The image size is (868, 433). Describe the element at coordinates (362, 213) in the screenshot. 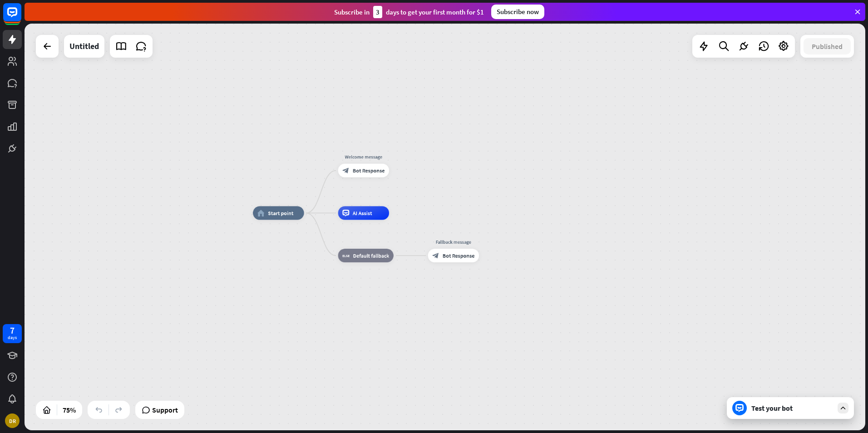

I see `span: AI Assist` at that location.